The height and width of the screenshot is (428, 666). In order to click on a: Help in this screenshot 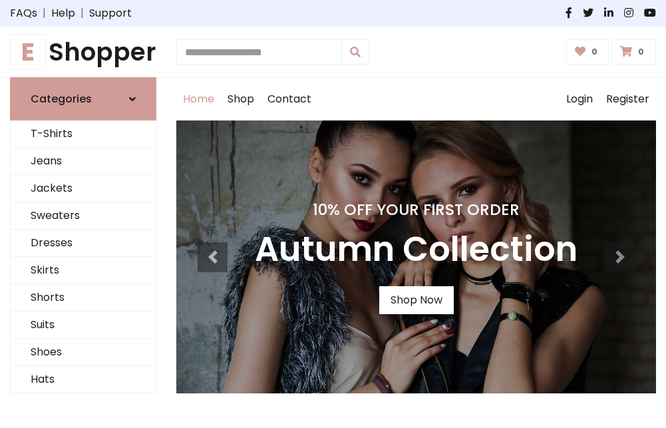, I will do `click(63, 13)`.